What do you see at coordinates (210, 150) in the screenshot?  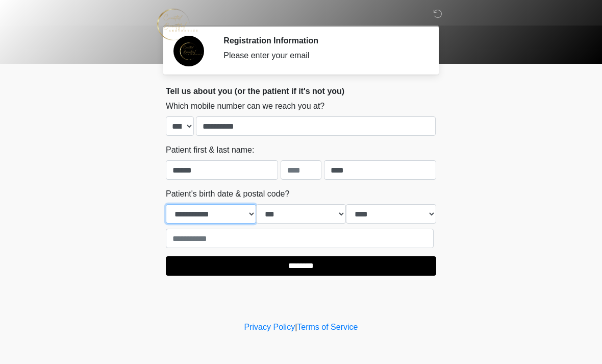 I see `label: Patient first & last name:` at bounding box center [210, 150].